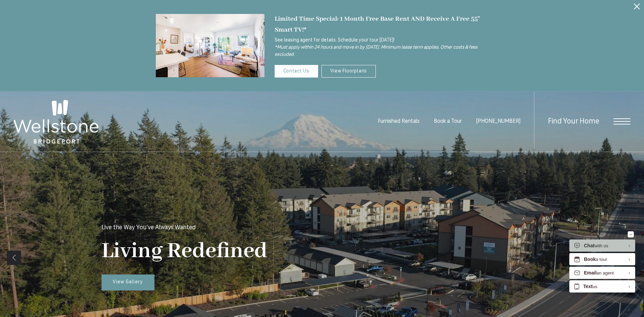 The image size is (644, 317). I want to click on a: Furnished Rentals, so click(399, 122).